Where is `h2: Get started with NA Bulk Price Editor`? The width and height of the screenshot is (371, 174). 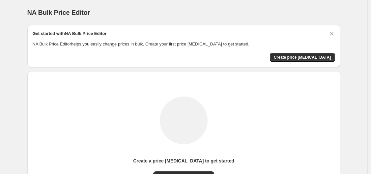 h2: Get started with NA Bulk Price Editor is located at coordinates (70, 34).